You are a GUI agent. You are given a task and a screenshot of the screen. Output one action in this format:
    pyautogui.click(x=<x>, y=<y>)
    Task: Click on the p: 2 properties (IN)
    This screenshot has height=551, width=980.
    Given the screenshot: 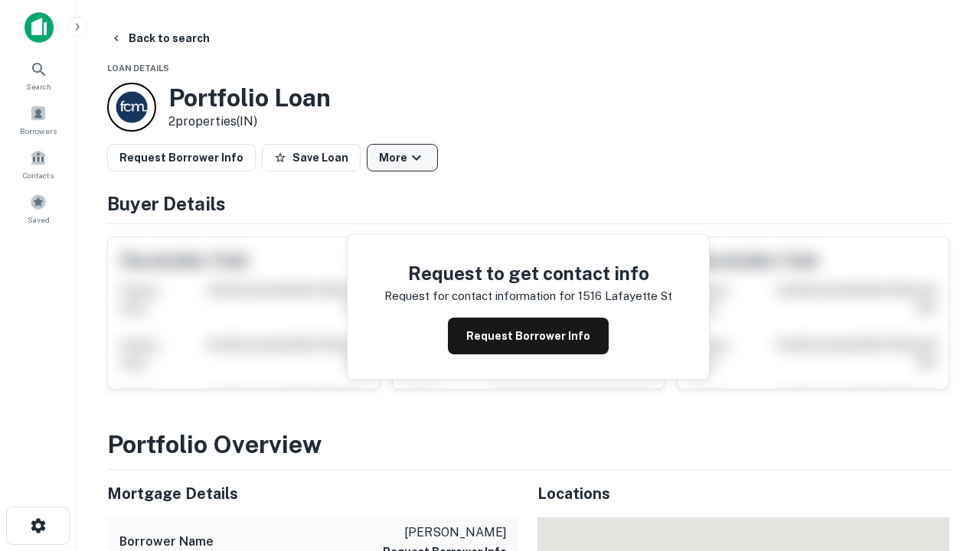 What is the action you would take?
    pyautogui.click(x=250, y=121)
    